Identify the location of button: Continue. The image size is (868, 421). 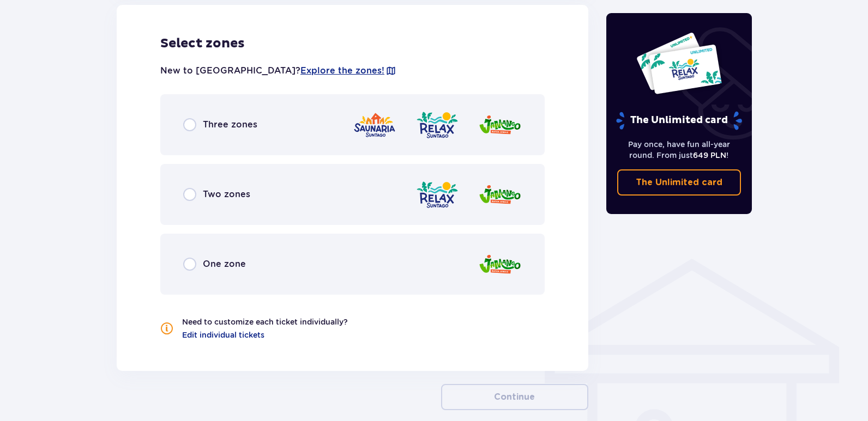
(515, 397).